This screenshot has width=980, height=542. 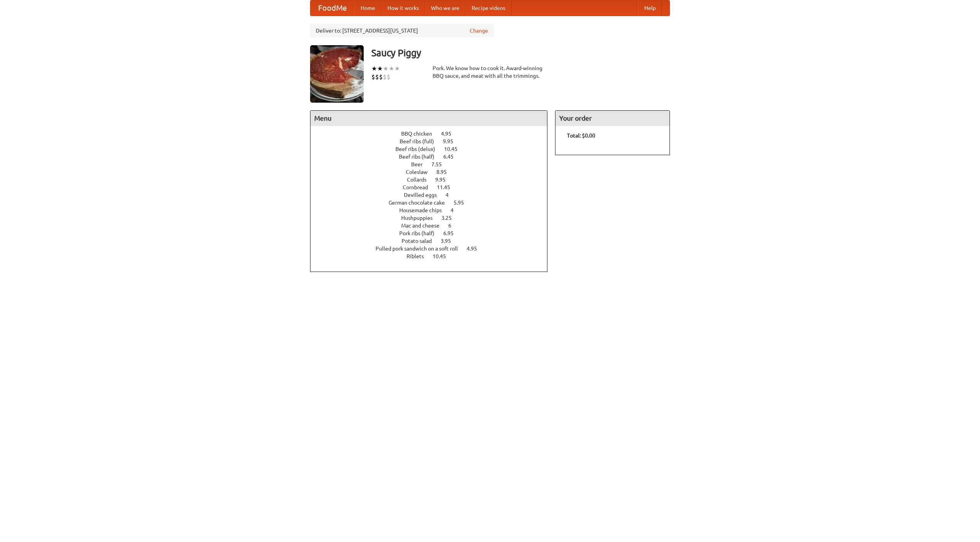 I want to click on span: 5.95, so click(x=462, y=203).